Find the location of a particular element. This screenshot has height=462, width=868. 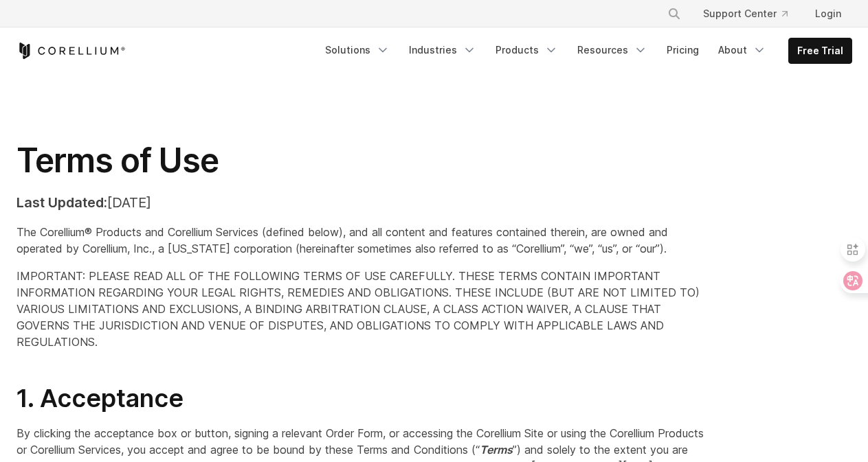

a: Login is located at coordinates (828, 14).